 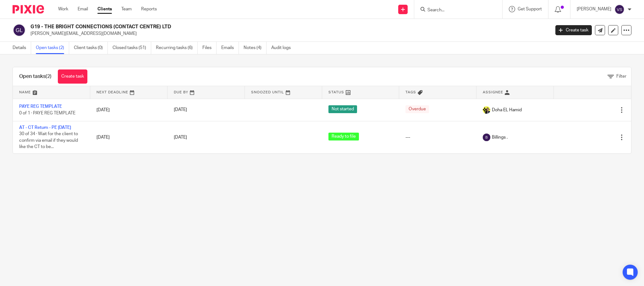 I want to click on a: Audit logs, so click(x=283, y=48).